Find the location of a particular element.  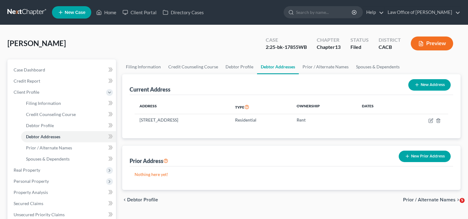

button: New Address is located at coordinates (430, 85).